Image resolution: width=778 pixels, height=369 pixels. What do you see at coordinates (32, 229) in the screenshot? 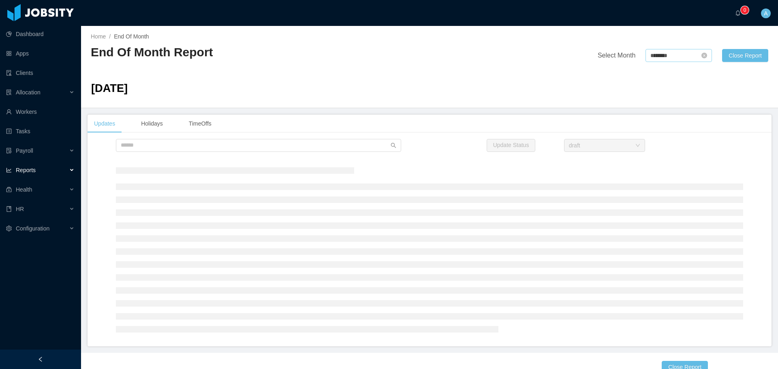
I see `span: Configuration` at bounding box center [32, 229].